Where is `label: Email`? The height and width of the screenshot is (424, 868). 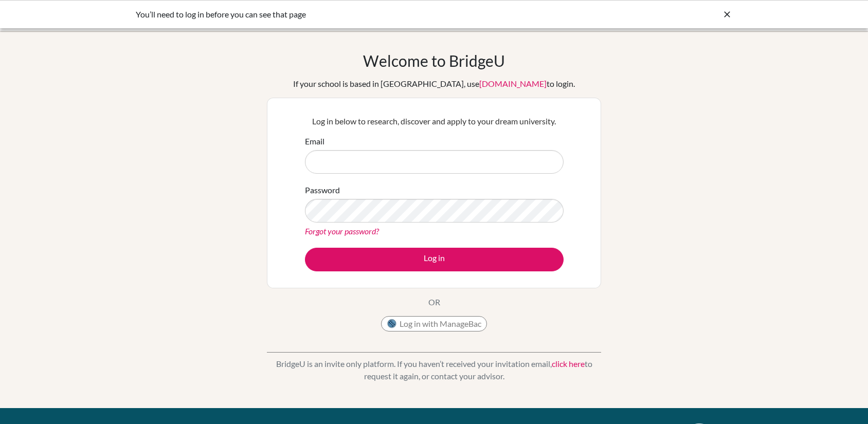
label: Email is located at coordinates (315, 142).